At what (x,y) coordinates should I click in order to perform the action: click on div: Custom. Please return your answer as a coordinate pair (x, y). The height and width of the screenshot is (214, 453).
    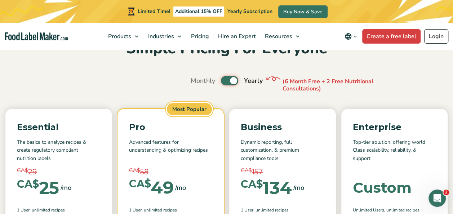
    Looking at the image, I should click on (382, 188).